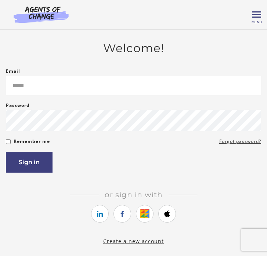 This screenshot has width=267, height=256. Describe the element at coordinates (100, 214) in the screenshot. I see `a: https://courses.thinkific.com/users/auth/linkedin?ss%5Breferral%5D=&ss%5Buser_return_to%5D=&ss%5B...` at that location.